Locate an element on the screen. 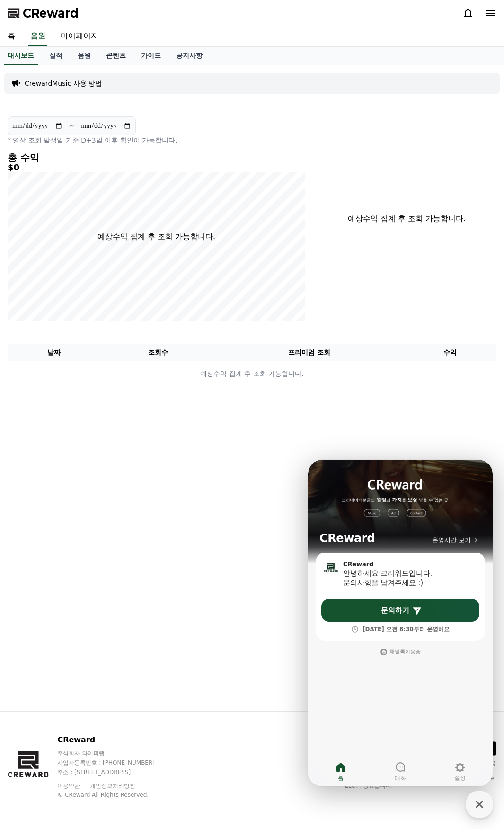 The height and width of the screenshot is (829, 504). a: 마이페이지 is located at coordinates (80, 36).